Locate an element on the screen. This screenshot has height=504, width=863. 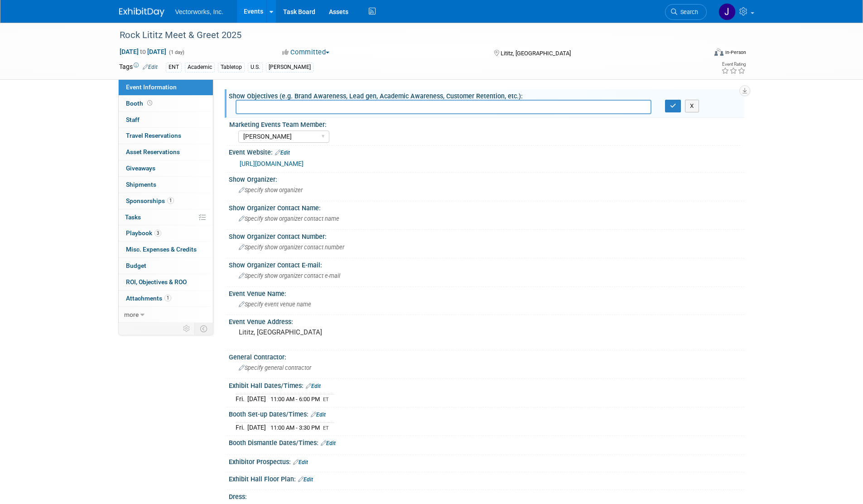
span: Event Information is located at coordinates (151, 87).